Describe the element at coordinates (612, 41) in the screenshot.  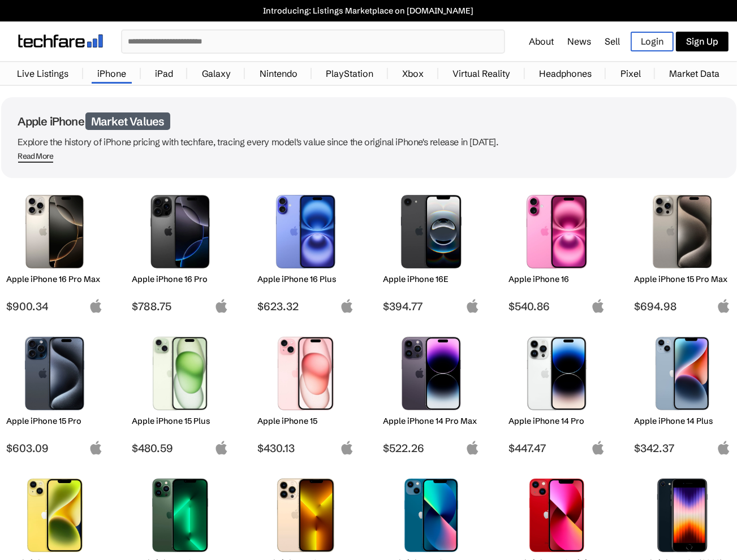
I see `a: Sell` at that location.